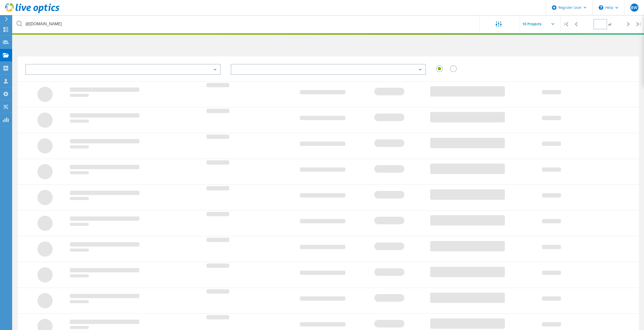  I want to click on svg: \n, so click(601, 8).